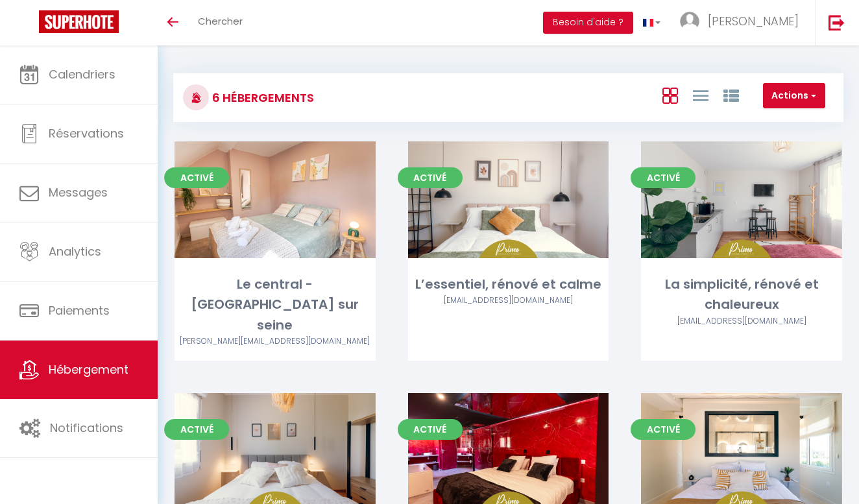 The width and height of the screenshot is (859, 504). Describe the element at coordinates (86, 428) in the screenshot. I see `span: Notifications` at that location.